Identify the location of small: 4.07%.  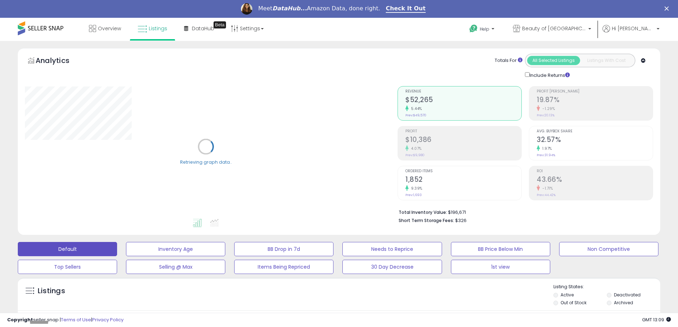
(415, 148).